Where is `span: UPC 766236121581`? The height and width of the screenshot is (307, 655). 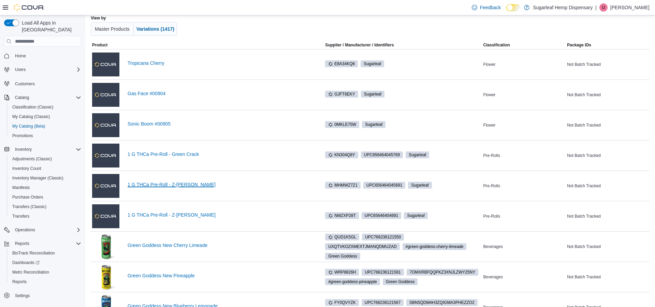
span: UPC 766236121581 is located at coordinates (382, 272).